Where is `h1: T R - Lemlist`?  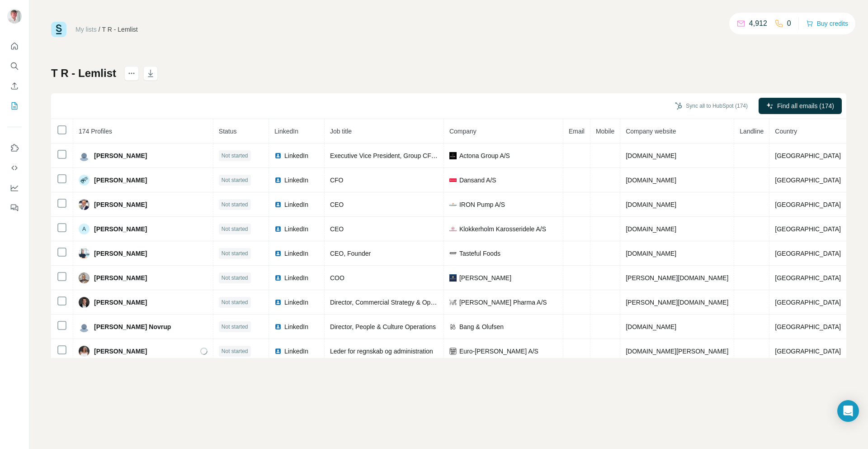
h1: T R - Lemlist is located at coordinates (84, 73).